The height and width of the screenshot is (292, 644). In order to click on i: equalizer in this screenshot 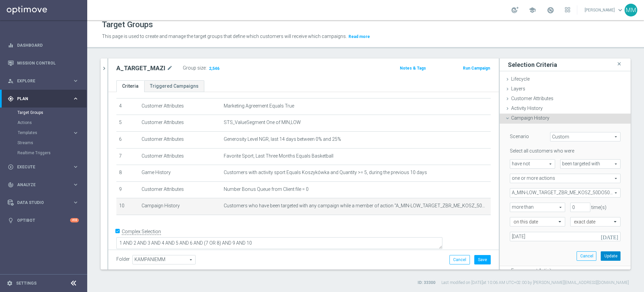, I will do `click(11, 46)`.